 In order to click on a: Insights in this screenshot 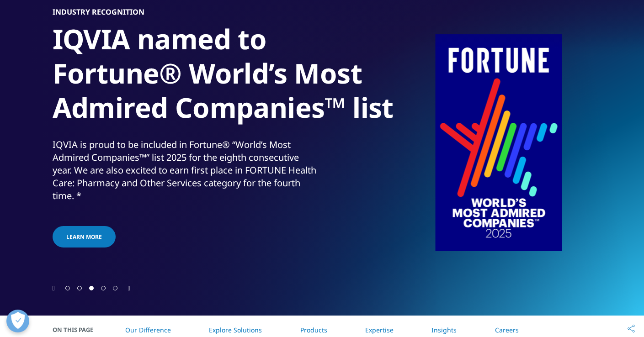, I will do `click(444, 330)`.